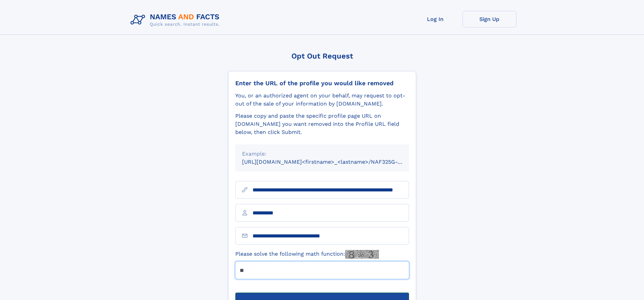  I want to click on label: Please solve the following math function:, so click(307, 254).